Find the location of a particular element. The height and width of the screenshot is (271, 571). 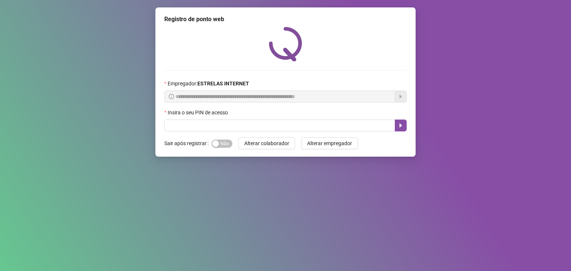

span: caret-right is located at coordinates (401, 126).